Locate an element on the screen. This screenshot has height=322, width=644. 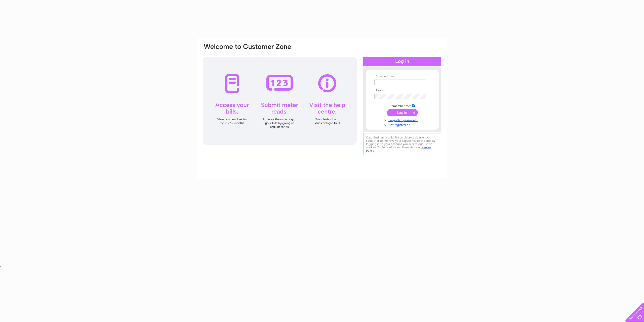
th: Email Address: is located at coordinates (402, 76).